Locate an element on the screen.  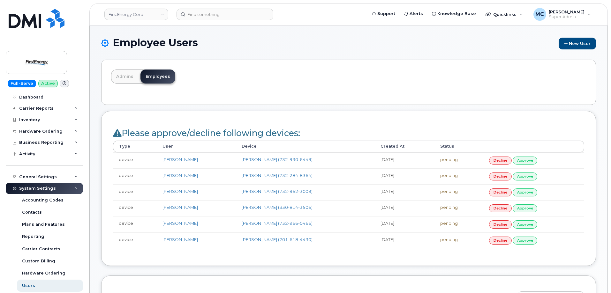
a: Employees is located at coordinates (158, 77).